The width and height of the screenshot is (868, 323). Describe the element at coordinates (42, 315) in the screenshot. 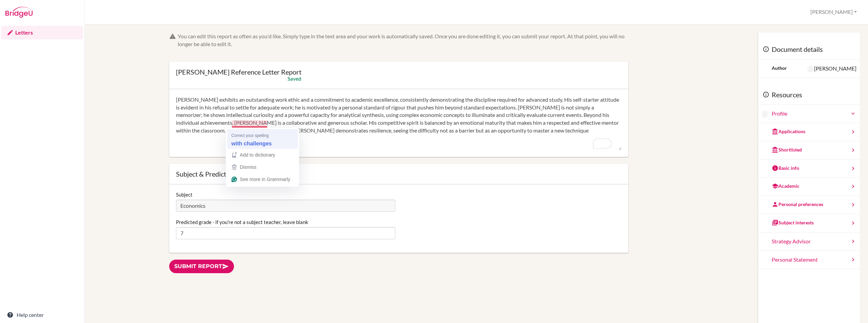

I see `a: Help center` at that location.